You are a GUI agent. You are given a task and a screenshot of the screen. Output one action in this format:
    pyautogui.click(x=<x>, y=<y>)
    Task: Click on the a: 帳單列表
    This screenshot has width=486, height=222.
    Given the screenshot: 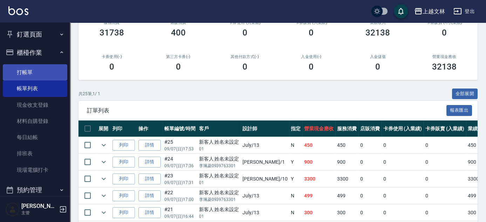 What is the action you would take?
    pyautogui.click(x=35, y=88)
    